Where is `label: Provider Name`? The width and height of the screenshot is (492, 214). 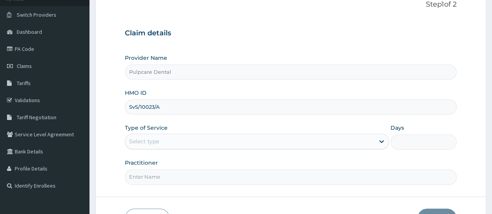
label: Provider Name is located at coordinates (146, 58).